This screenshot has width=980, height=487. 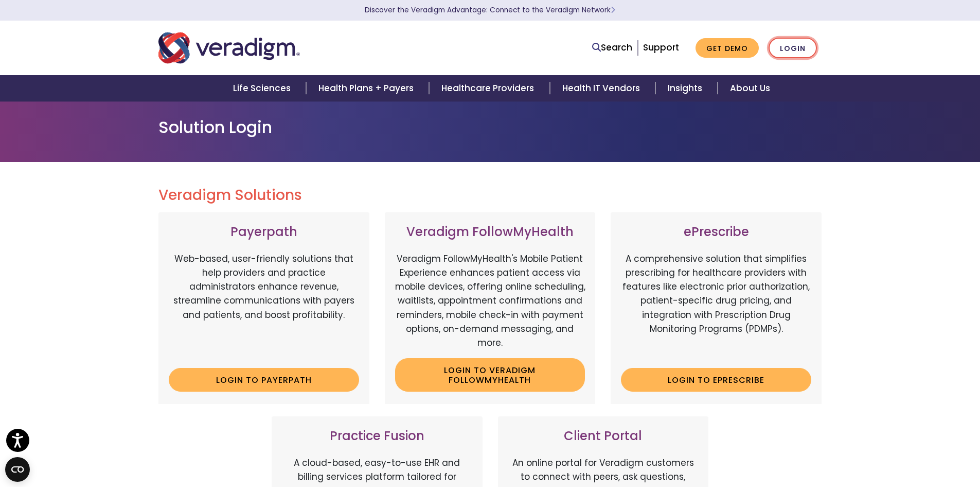 What do you see at coordinates (229, 48) in the screenshot?
I see `img: Veradigm logo` at bounding box center [229, 48].